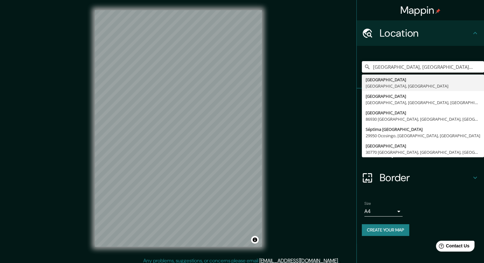 Image resolution: width=484 pixels, height=263 pixels. What do you see at coordinates (423, 67) in the screenshot?
I see `input: Pick your city or area` at bounding box center [423, 67].